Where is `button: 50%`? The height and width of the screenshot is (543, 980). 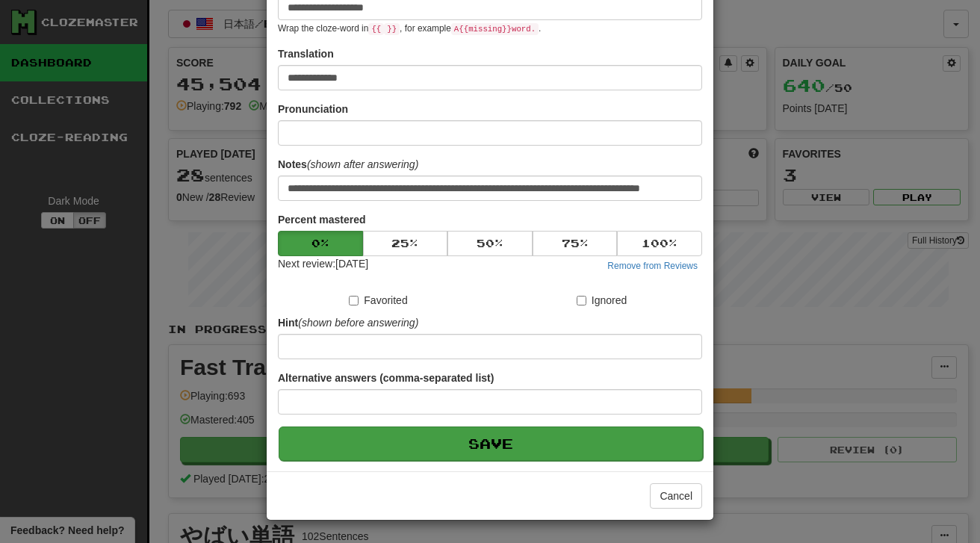 button: 50% is located at coordinates (490, 243).